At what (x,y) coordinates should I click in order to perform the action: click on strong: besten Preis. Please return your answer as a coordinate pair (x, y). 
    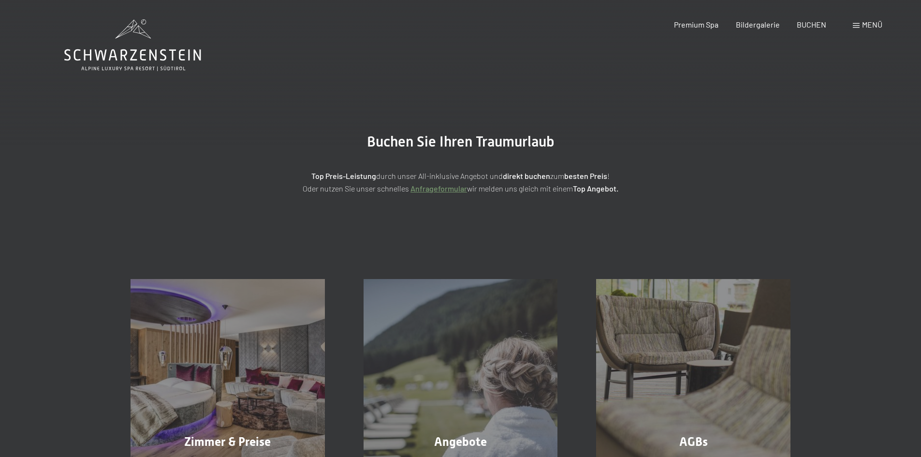
    Looking at the image, I should click on (585, 175).